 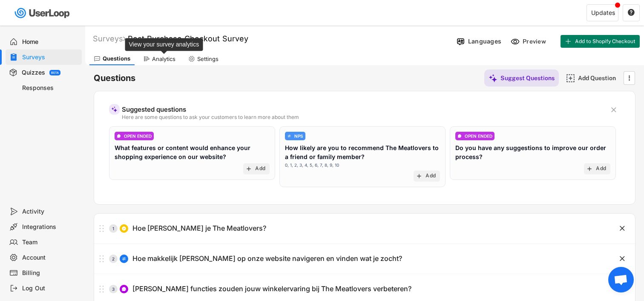 I want to click on div: Suggest Questions, so click(x=527, y=78).